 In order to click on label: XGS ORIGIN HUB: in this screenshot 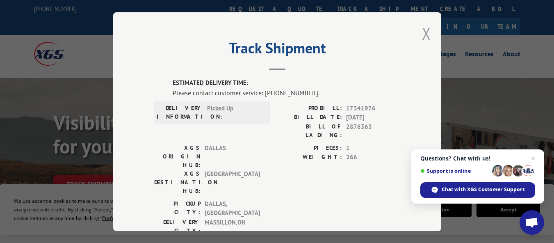, I will do `click(177, 156)`.